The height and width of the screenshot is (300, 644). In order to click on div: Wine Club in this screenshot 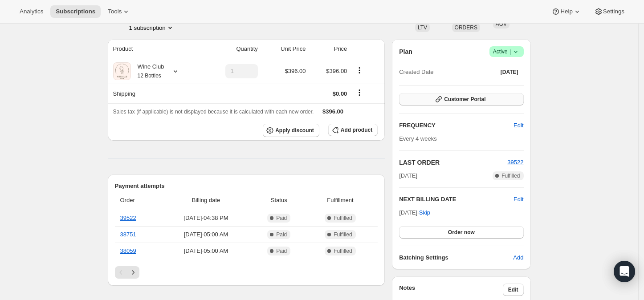, I will do `click(148, 71)`.